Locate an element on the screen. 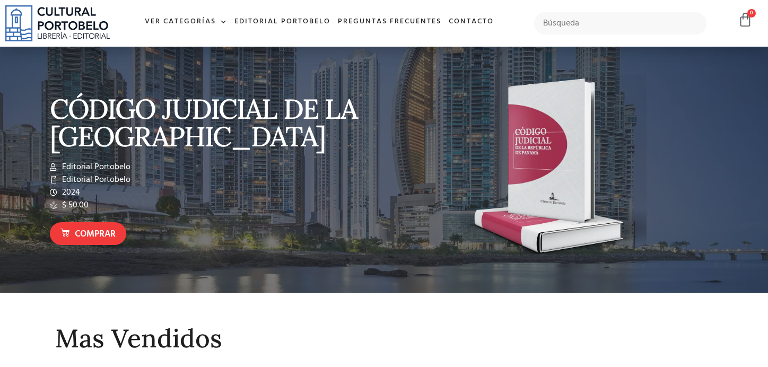 The image size is (768, 367). span: Comprar is located at coordinates (95, 234).